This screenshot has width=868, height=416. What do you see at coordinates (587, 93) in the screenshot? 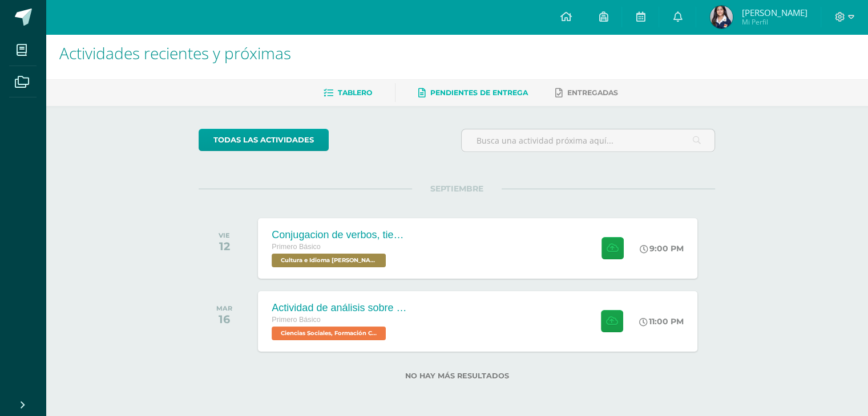
I see `a: Entregadas` at bounding box center [587, 93].